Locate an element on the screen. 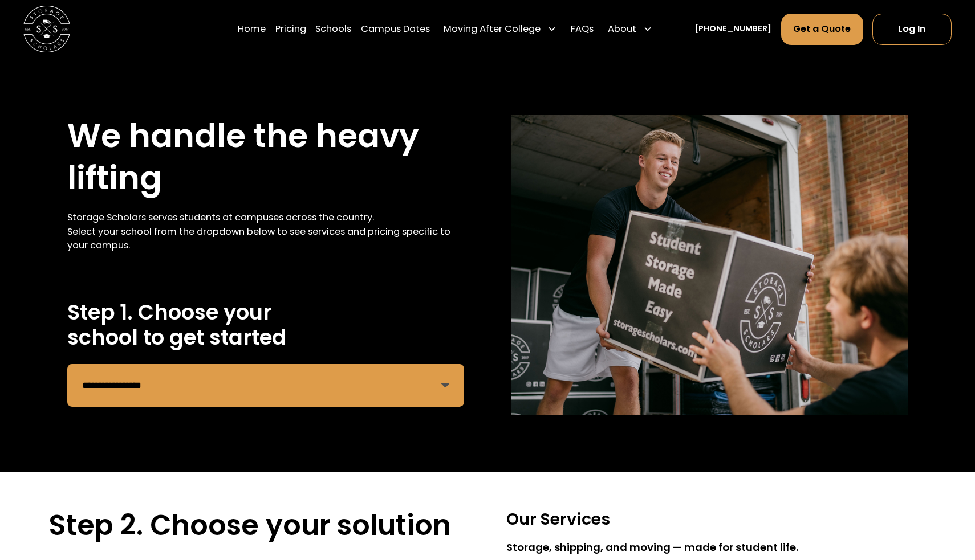  form: Remind Form is located at coordinates (266, 386).